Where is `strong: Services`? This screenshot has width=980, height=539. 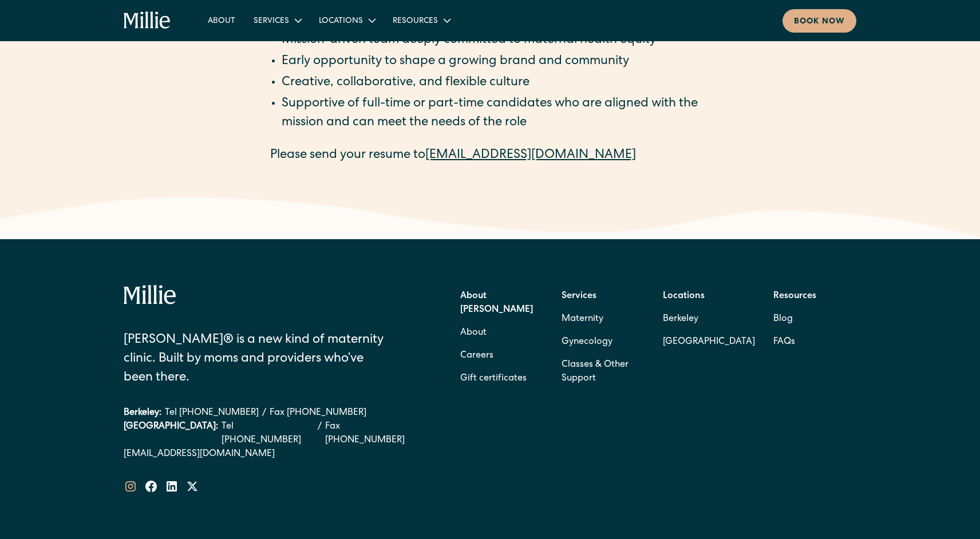 strong: Services is located at coordinates (579, 297).